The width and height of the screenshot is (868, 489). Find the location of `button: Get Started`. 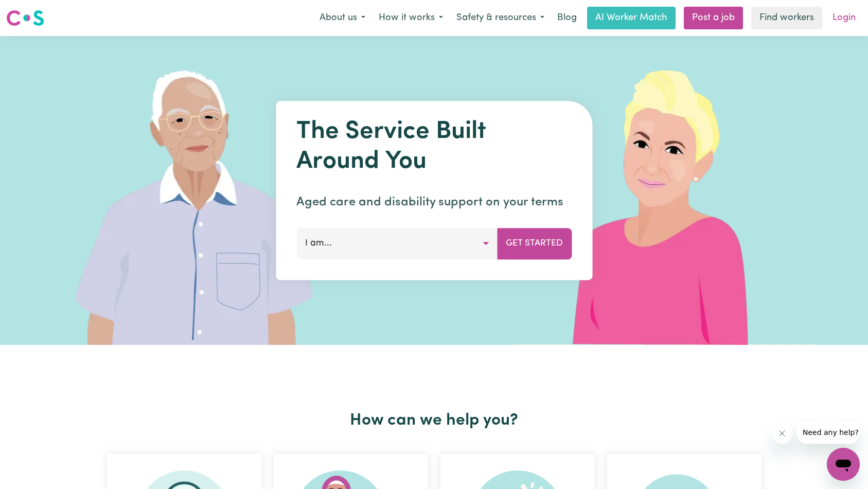

button: Get Started is located at coordinates (534, 243).